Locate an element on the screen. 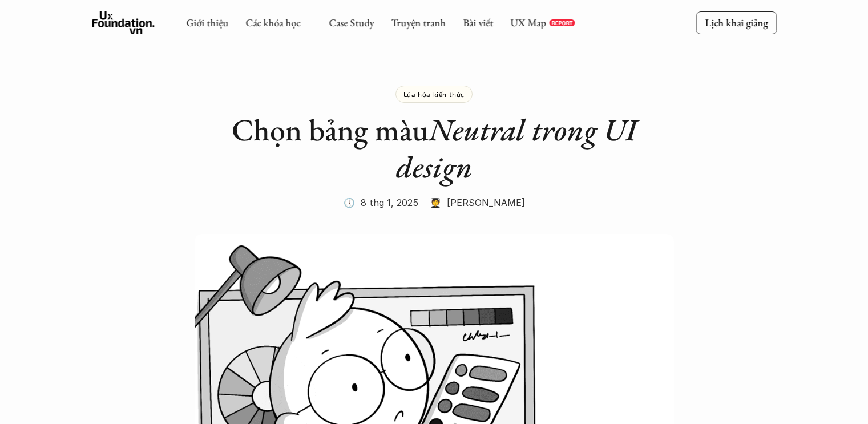  a: Các khóa học is located at coordinates (273, 22).